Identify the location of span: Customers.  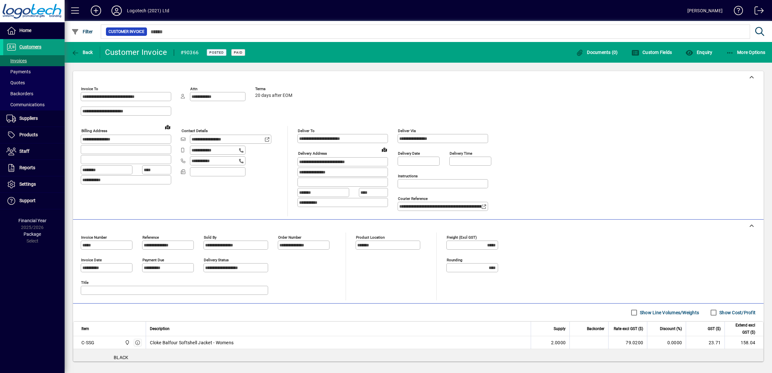
(30, 47).